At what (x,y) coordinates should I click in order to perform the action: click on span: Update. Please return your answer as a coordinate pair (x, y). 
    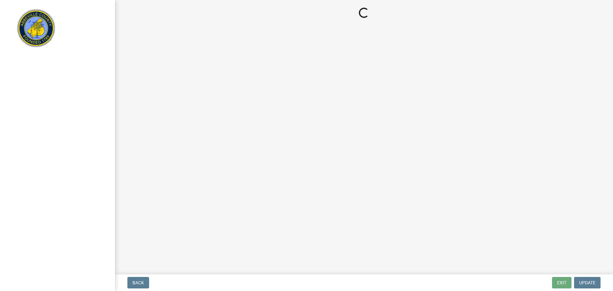
    Looking at the image, I should click on (587, 282).